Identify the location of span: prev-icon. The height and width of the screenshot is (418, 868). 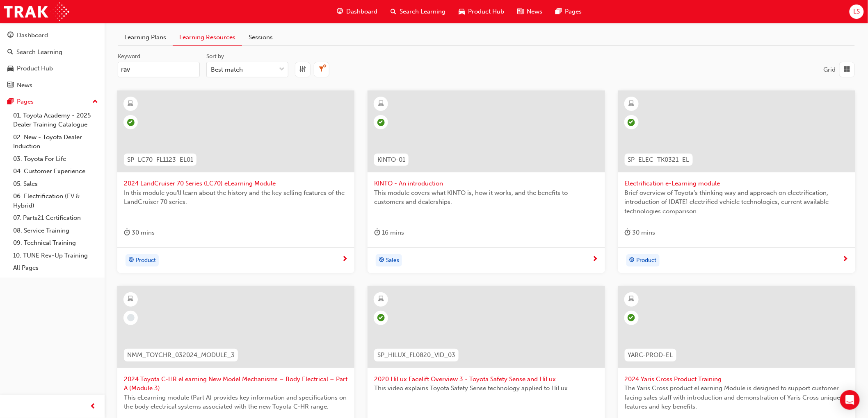
(93, 407).